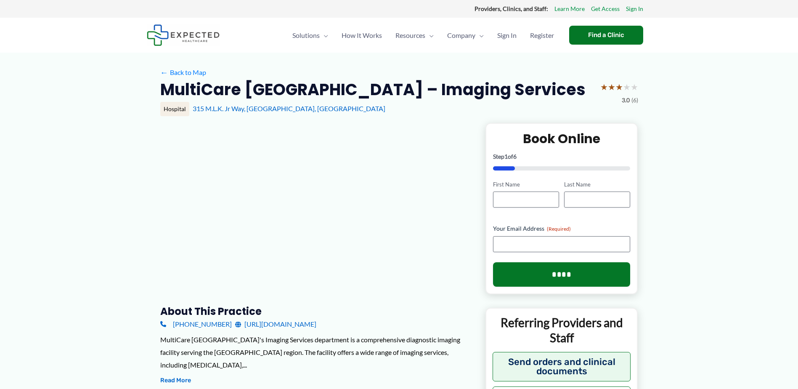 This screenshot has height=389, width=798. Describe the element at coordinates (597, 184) in the screenshot. I see `label: Last Name` at that location.